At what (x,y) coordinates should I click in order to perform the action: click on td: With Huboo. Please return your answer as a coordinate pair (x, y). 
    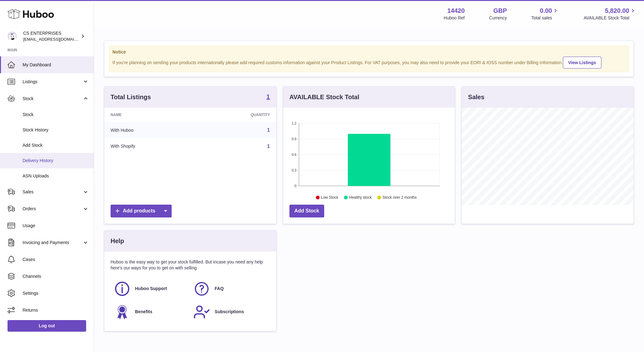
    Looking at the image, I should click on (151, 130).